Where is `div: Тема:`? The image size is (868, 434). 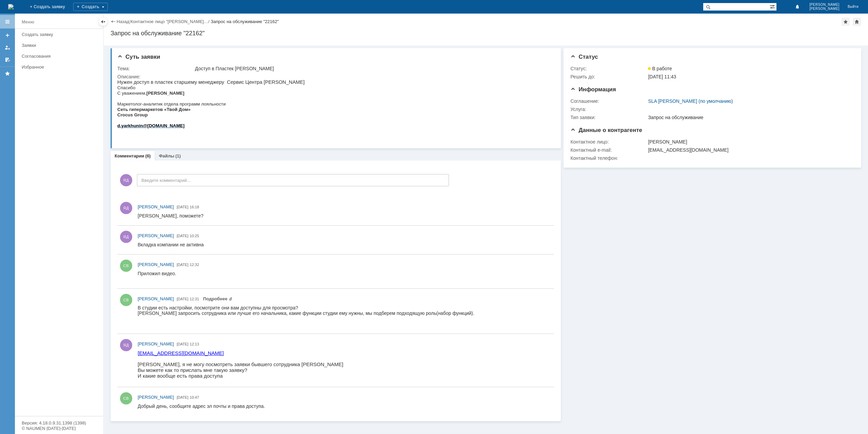 div: Тема: is located at coordinates (155, 68).